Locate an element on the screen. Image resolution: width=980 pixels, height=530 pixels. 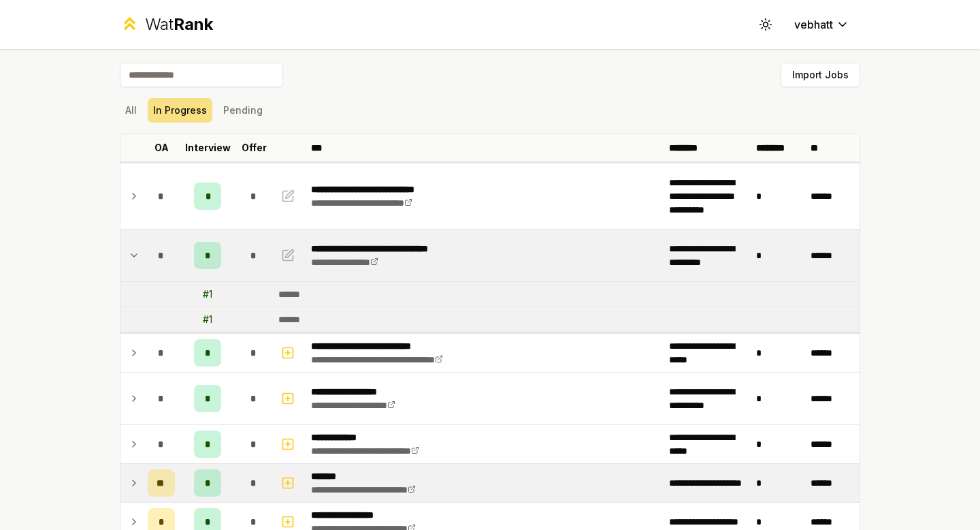
button: vebhatt is located at coordinates (821, 24).